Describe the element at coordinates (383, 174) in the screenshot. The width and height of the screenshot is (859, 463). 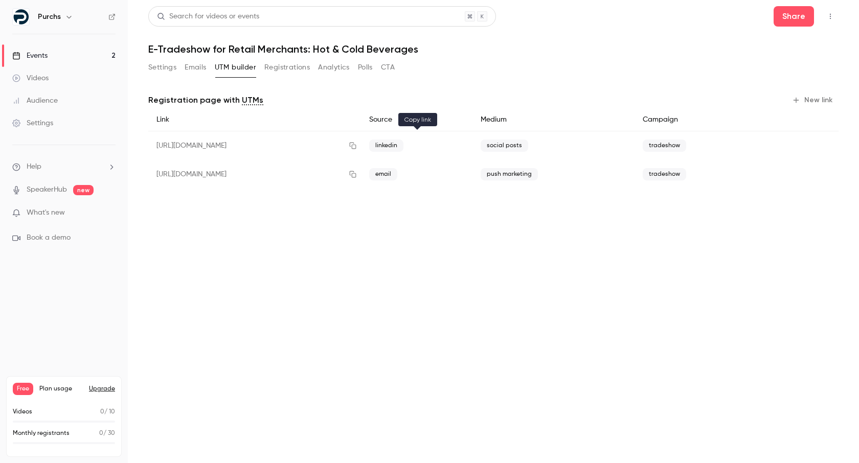
I see `span: email` at that location.